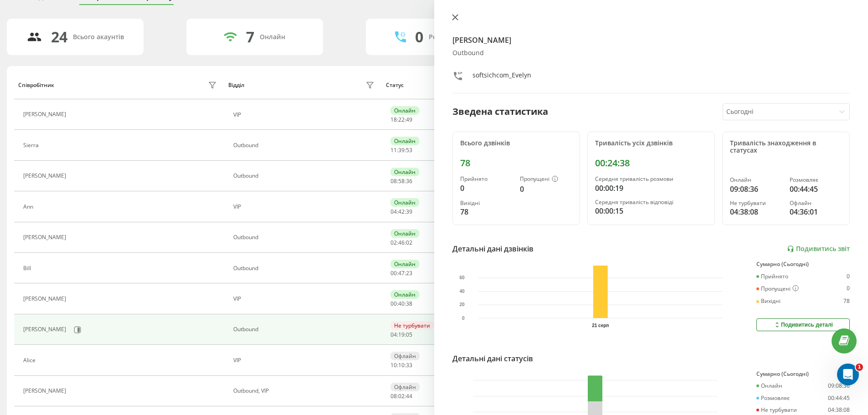  I want to click on span: 33, so click(409, 365).